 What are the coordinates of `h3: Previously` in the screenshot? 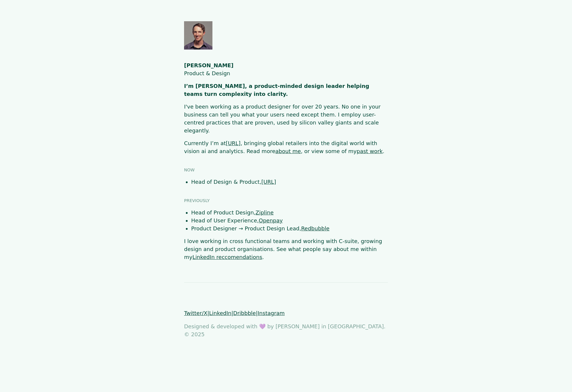 It's located at (286, 201).